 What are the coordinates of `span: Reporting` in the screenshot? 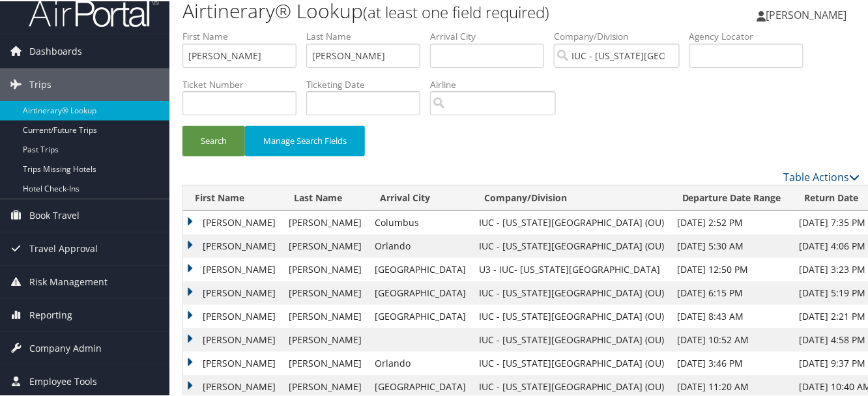 It's located at (51, 314).